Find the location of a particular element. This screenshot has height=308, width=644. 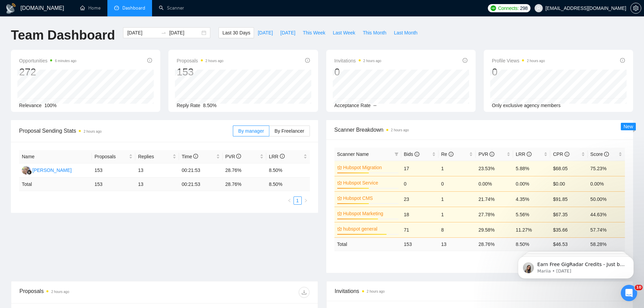

input: Start date is located at coordinates (142, 33).